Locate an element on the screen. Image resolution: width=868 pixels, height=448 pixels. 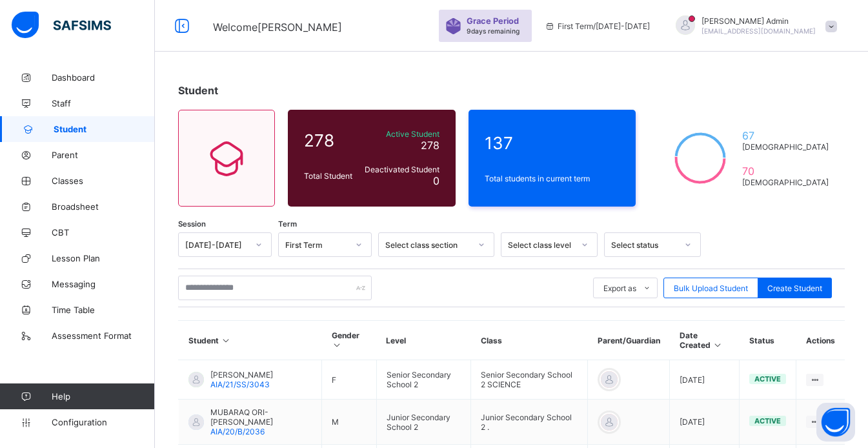
th: Actions is located at coordinates (820, 340).